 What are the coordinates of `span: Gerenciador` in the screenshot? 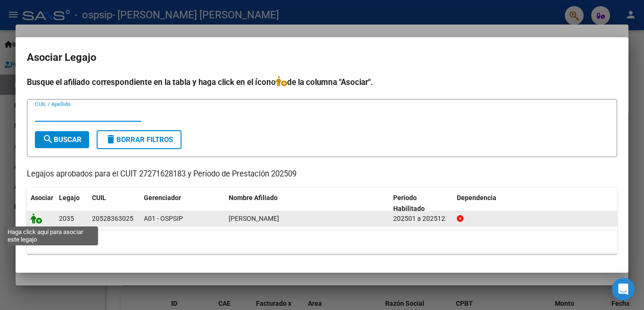 It's located at (162, 198).